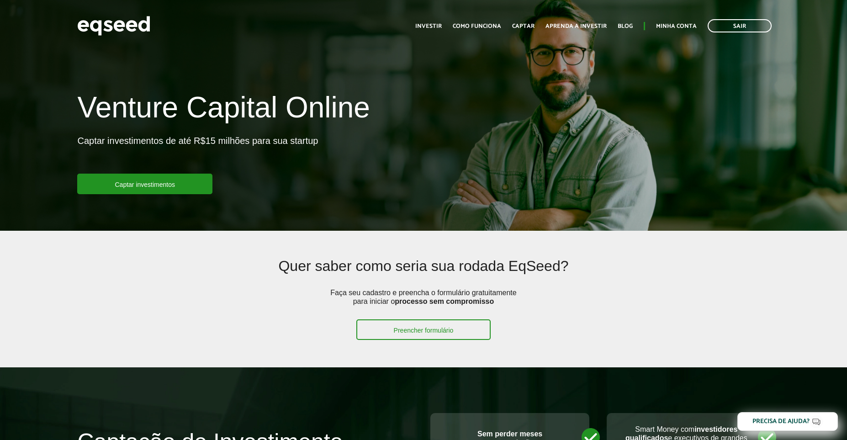  What do you see at coordinates (676, 26) in the screenshot?
I see `a: Minha conta` at bounding box center [676, 26].